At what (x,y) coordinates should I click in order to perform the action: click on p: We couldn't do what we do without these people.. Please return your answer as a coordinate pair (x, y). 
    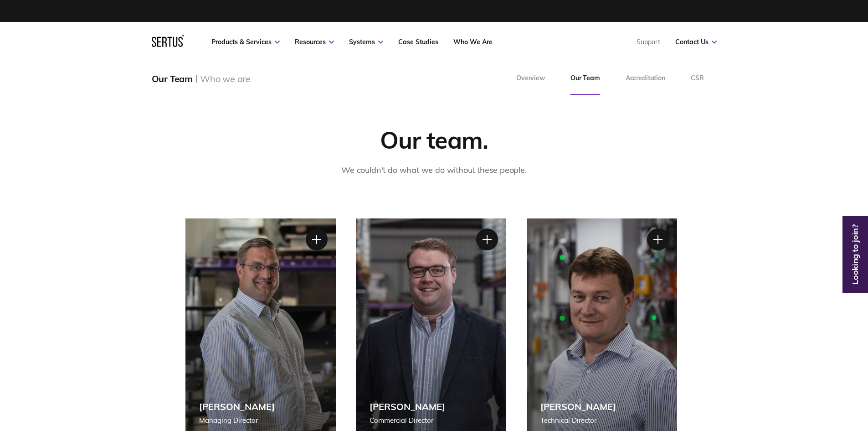
    Looking at the image, I should click on (434, 170).